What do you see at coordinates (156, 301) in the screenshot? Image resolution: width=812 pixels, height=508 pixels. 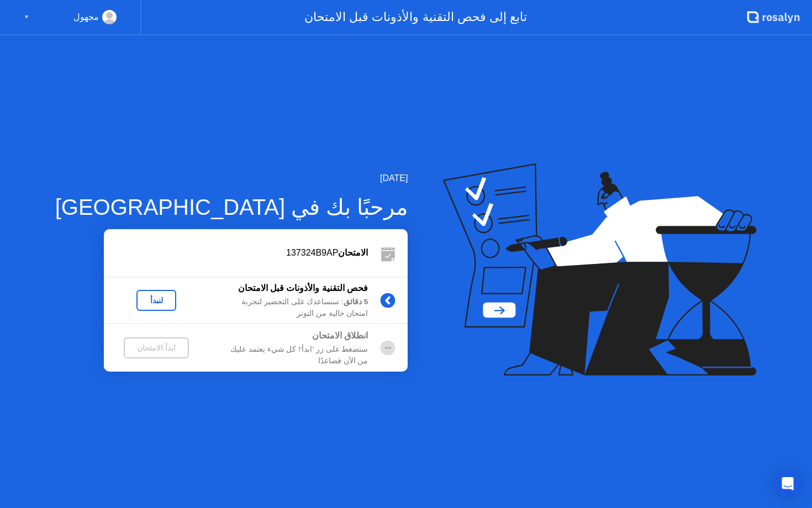 I see `div: لنبدأ` at bounding box center [156, 301].